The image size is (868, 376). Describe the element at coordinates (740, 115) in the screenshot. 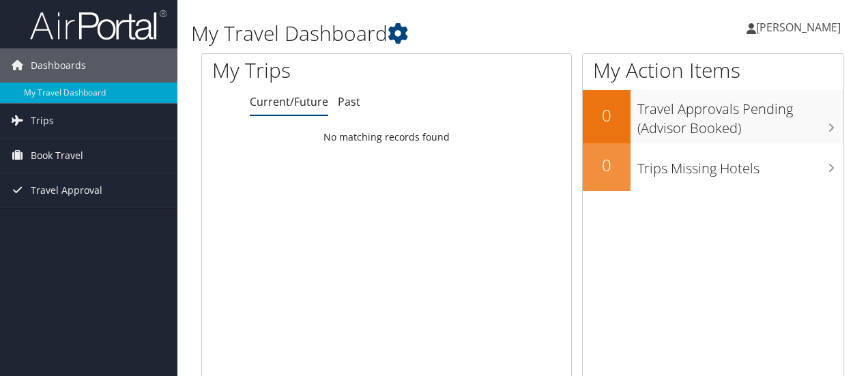

I see `h3: Travel Approvals Pending (Advisor Booked)` at that location.